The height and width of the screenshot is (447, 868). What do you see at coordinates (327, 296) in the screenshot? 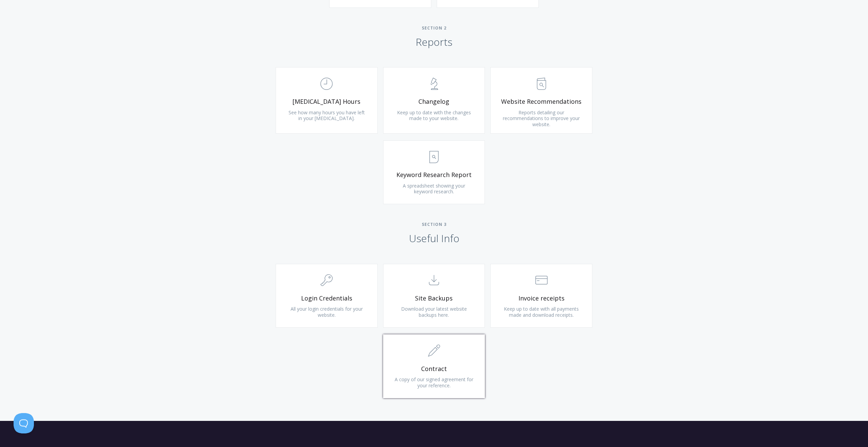
I see `a: Login Credentials All your login credentials for your website.` at bounding box center [327, 296].